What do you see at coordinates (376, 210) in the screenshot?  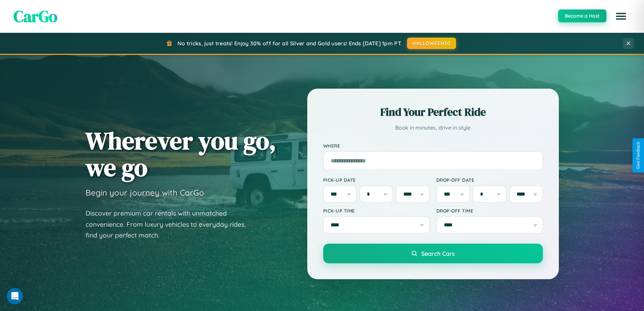 I see `label: Pick-up Time` at bounding box center [376, 210].